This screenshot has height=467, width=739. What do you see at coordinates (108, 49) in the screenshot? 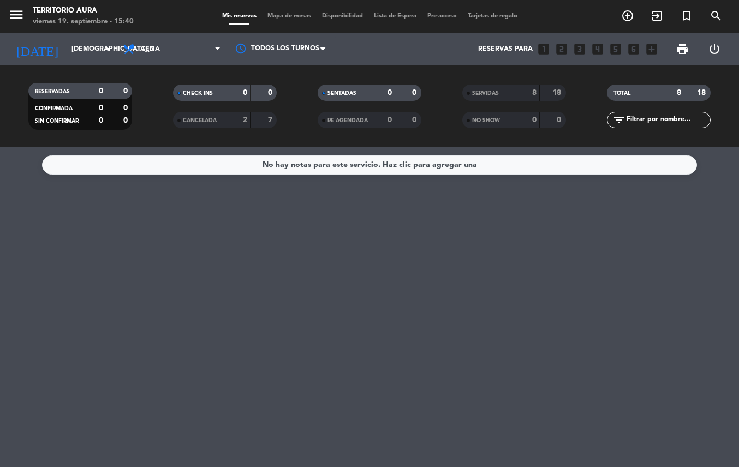
I see `i: arrow_drop_down` at bounding box center [108, 49].